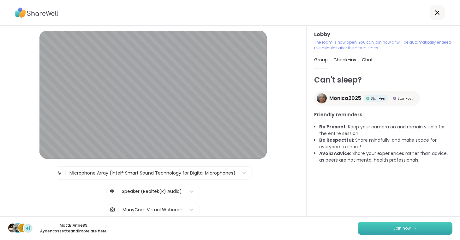 Image resolution: width=460 pixels, height=240 pixels. What do you see at coordinates (415, 228) in the screenshot?
I see `img: ShareWell Logomark` at bounding box center [415, 228].